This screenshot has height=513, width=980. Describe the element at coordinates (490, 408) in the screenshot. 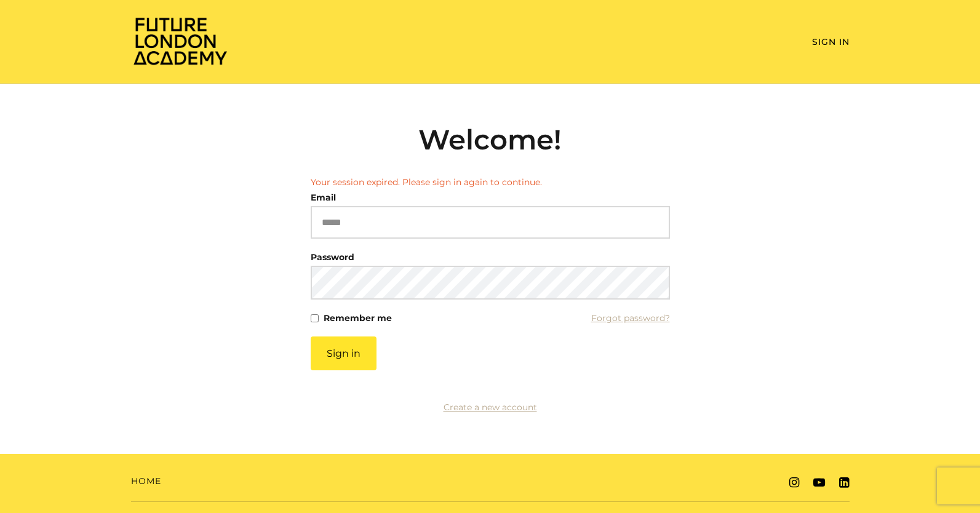

I see `a: Create a new account` at that location.